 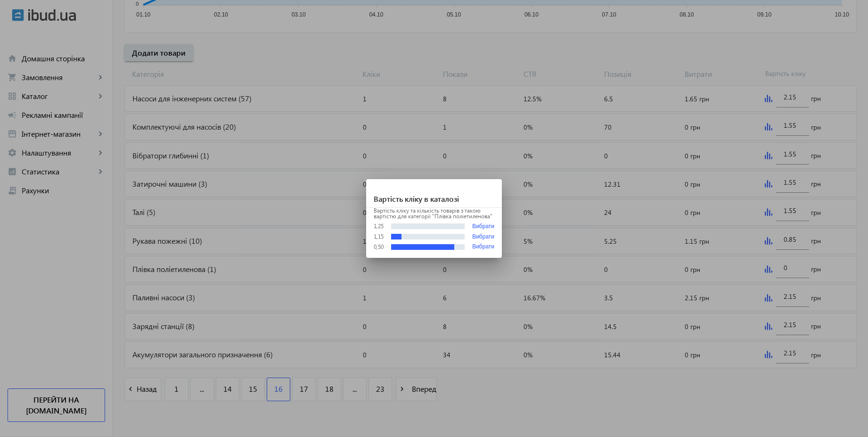 What do you see at coordinates (379, 237) in the screenshot?
I see `div: 1,15` at bounding box center [379, 237].